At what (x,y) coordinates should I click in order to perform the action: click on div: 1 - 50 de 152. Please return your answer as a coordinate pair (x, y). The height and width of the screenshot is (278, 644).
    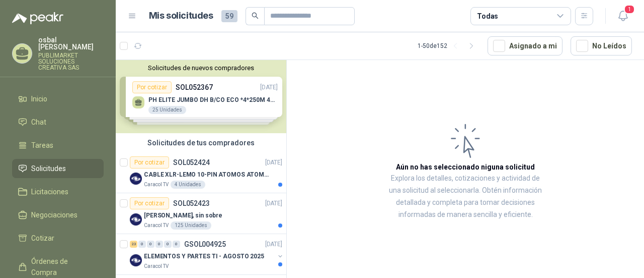
    Looking at the image, I should click on (448, 46).